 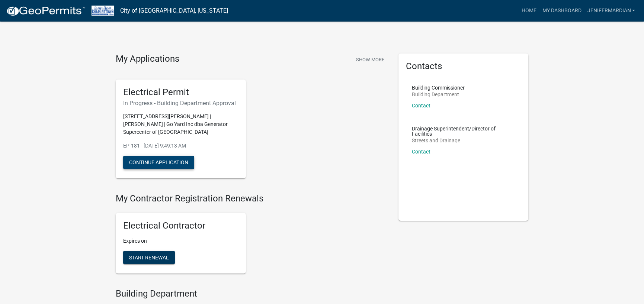 I want to click on p: Building Department, so click(x=438, y=94).